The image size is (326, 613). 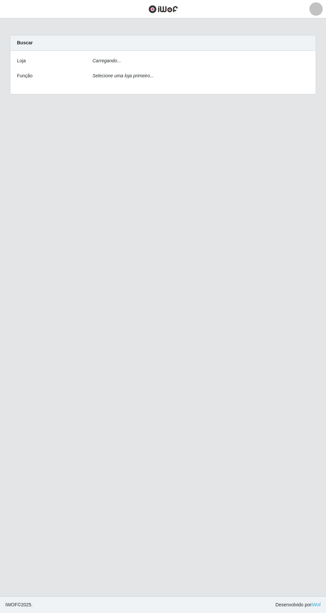 I want to click on span: IWOF, so click(x=11, y=604).